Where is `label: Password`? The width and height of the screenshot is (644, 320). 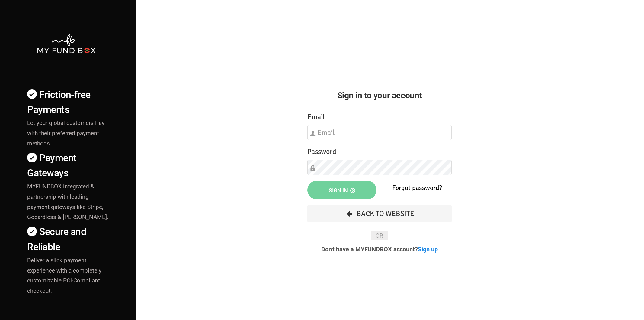
label: Password is located at coordinates (322, 152).